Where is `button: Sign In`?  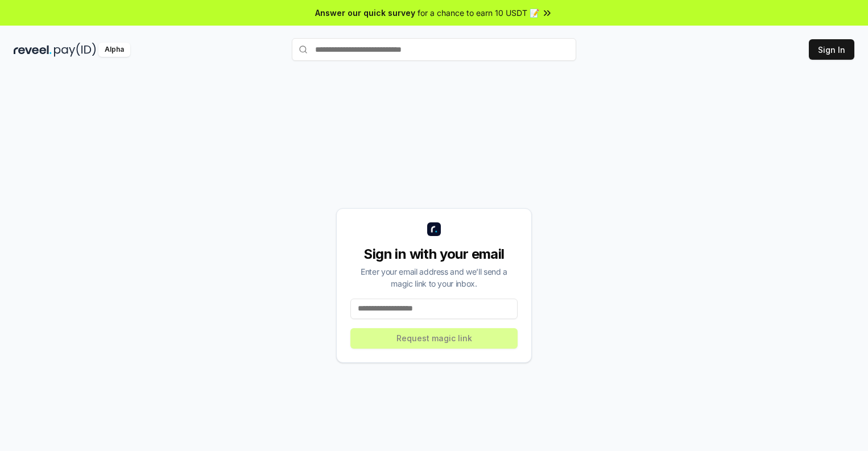
button: Sign In is located at coordinates (832, 50).